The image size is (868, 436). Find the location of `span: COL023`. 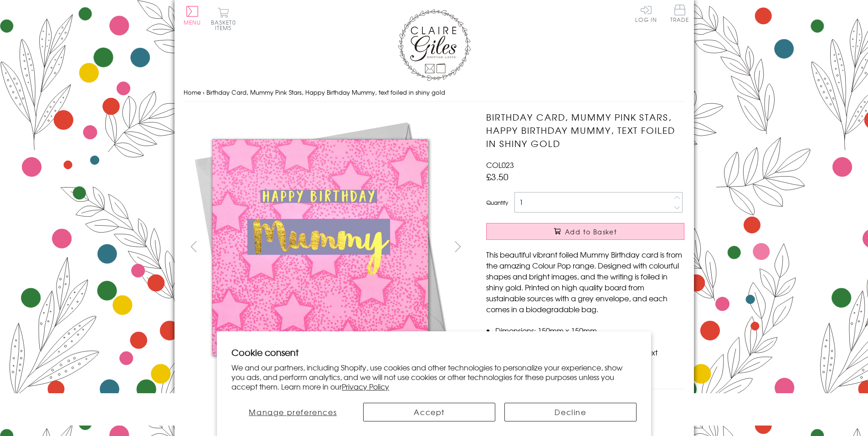

span: COL023 is located at coordinates (500, 165).